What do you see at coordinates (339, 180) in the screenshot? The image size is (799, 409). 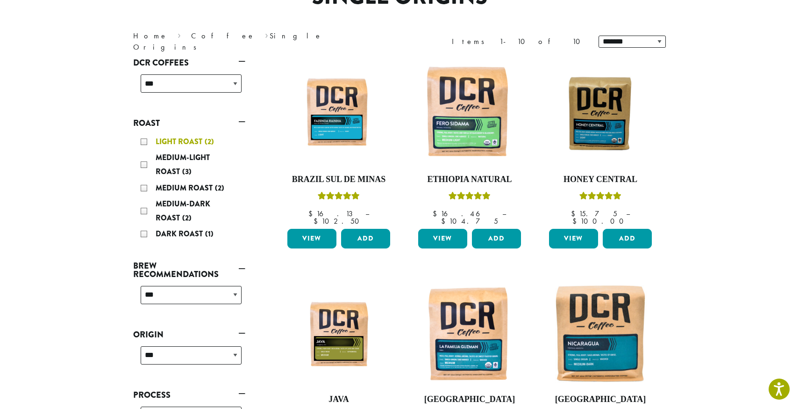 I see `h4: Brazil Sul De Minas` at bounding box center [339, 180].